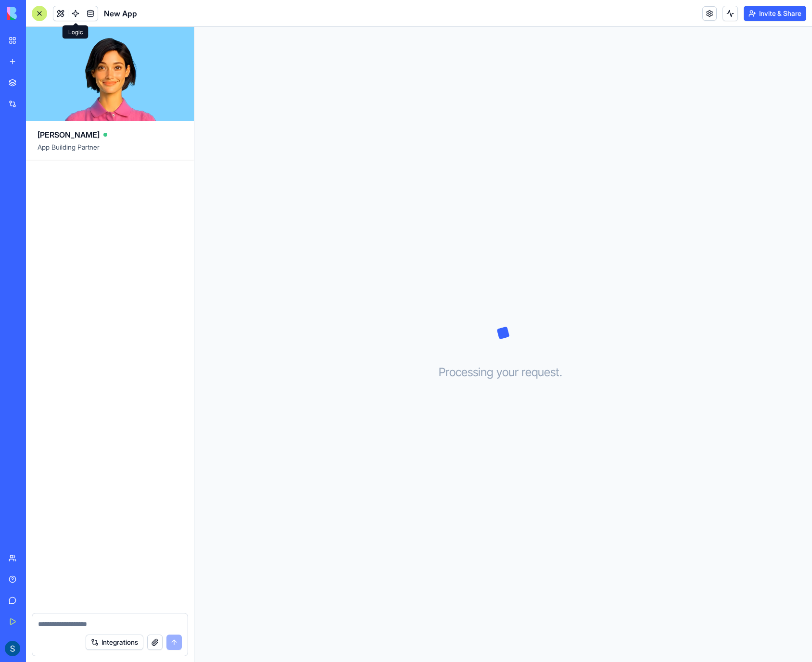 The image size is (812, 662). I want to click on button: Integrations, so click(115, 642).